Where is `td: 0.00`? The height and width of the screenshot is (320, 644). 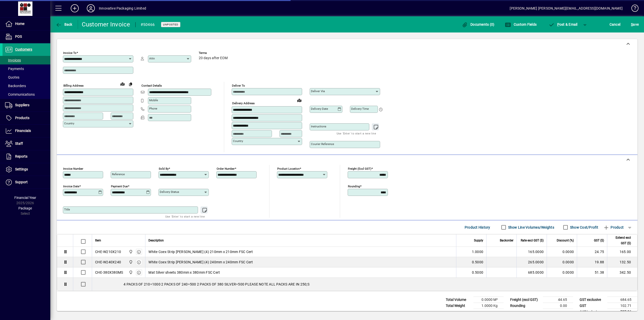 td: 0.00 is located at coordinates (558, 306).